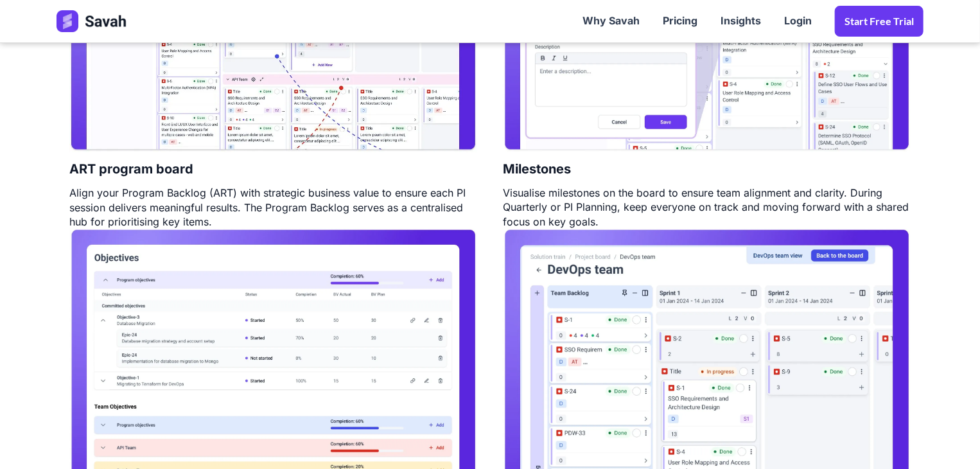 The image size is (980, 469). What do you see at coordinates (273, 207) in the screenshot?
I see `div: Align your Program Backlog (ART) with strategic business value to ensure each PI session delivers...` at bounding box center [273, 207].